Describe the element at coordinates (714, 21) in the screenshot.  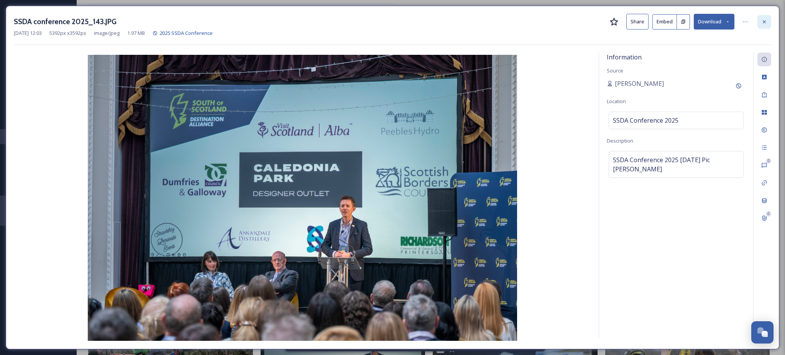
I see `button: Download` at that location.